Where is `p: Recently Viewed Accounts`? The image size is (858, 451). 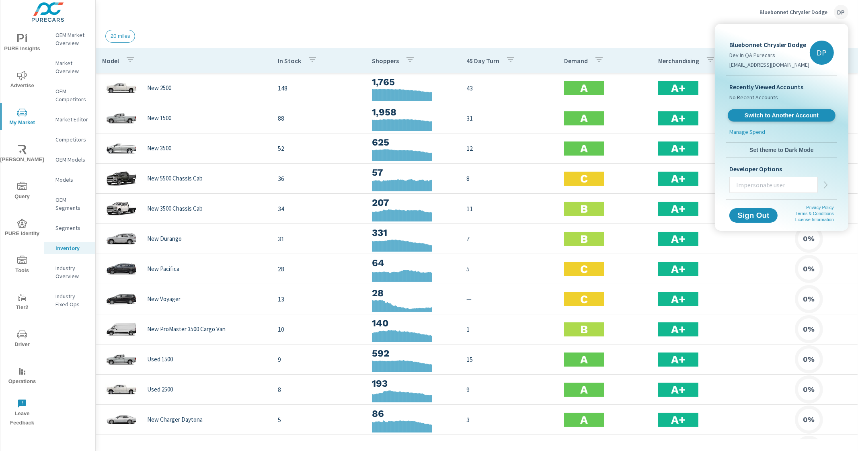 p: Recently Viewed Accounts is located at coordinates (782, 87).